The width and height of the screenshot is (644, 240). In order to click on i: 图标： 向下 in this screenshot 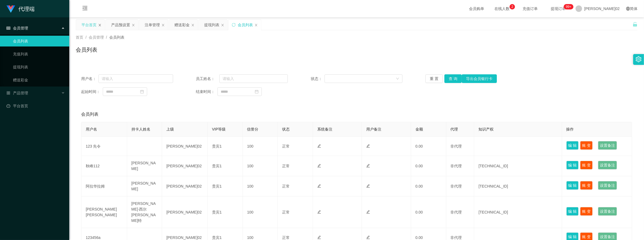, I will do `click(398, 79)`.